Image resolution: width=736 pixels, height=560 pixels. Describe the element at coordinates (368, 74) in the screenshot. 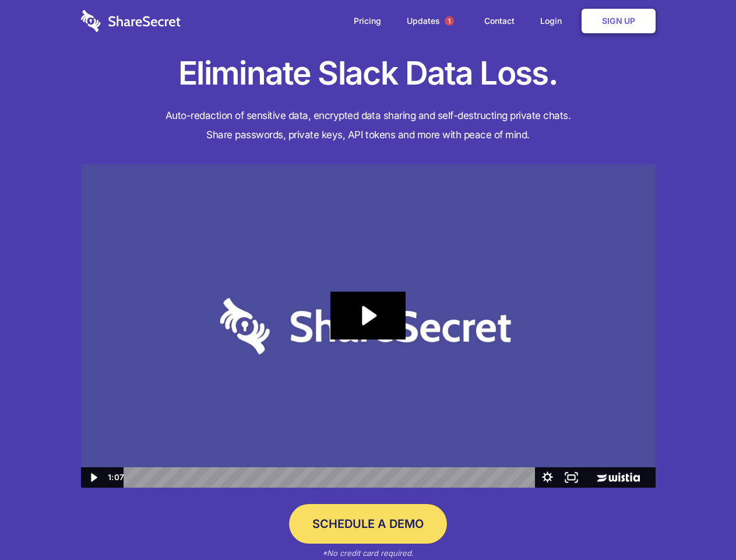

I see `h1: Eliminate Slack Data Loss.` at that location.